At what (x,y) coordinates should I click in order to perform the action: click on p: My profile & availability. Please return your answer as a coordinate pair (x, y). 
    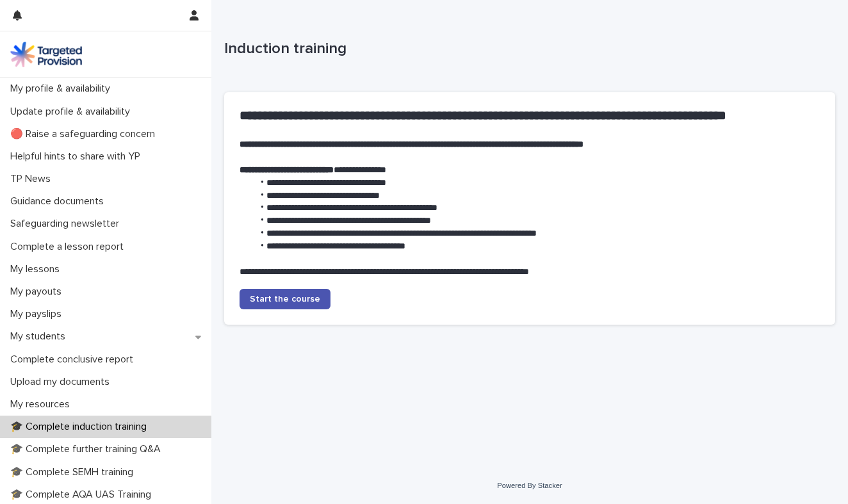
    Looking at the image, I should click on (63, 88).